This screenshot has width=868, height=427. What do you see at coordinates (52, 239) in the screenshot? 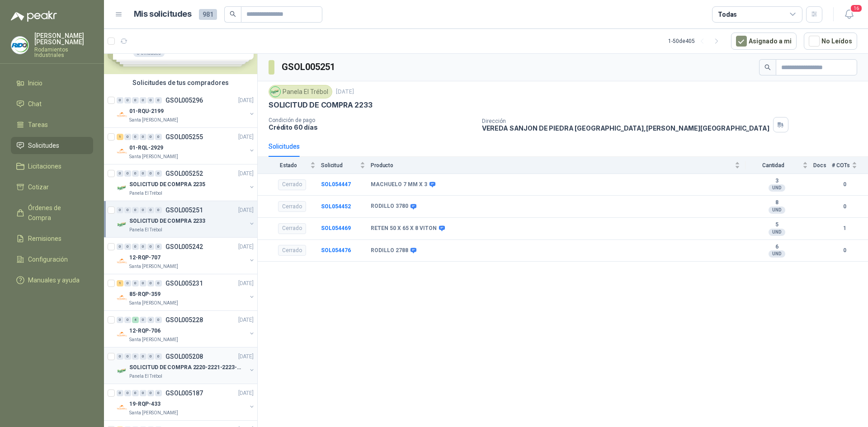
I see `a: Remisiones` at bounding box center [52, 239].